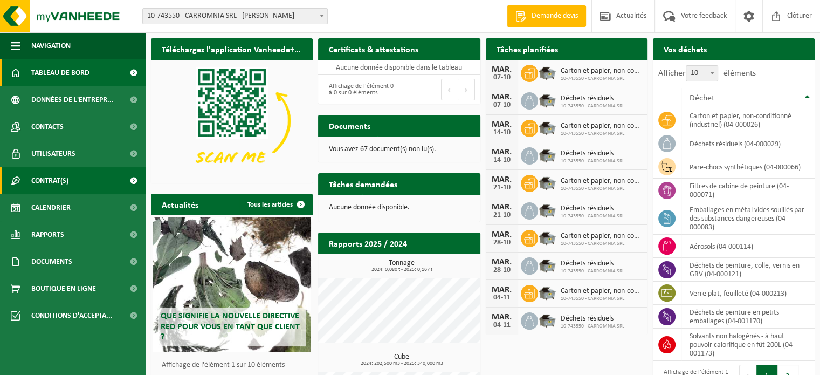 This screenshot has height=375, width=820. What do you see at coordinates (399, 149) in the screenshot?
I see `p: Vous avez 67 document(s) non lu(s).` at bounding box center [399, 149].